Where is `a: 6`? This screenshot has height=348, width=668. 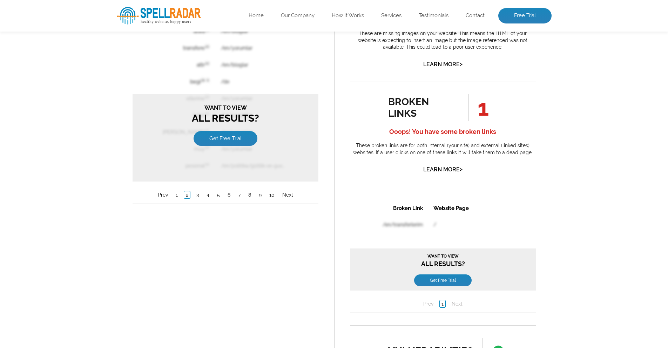
a: 6 is located at coordinates (96, 206).